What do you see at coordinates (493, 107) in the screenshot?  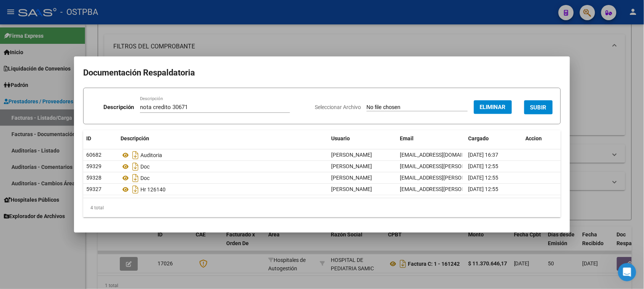 I see `span: Eliminar` at bounding box center [493, 107].